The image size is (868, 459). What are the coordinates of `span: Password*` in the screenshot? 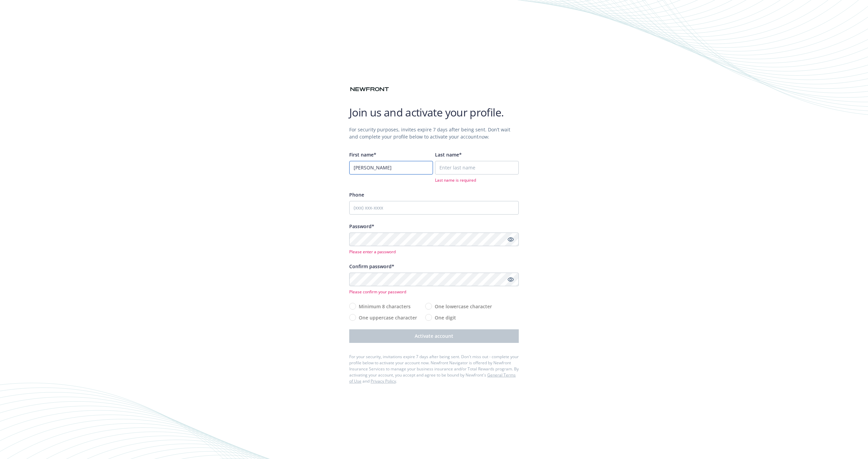 It's located at (362, 226).